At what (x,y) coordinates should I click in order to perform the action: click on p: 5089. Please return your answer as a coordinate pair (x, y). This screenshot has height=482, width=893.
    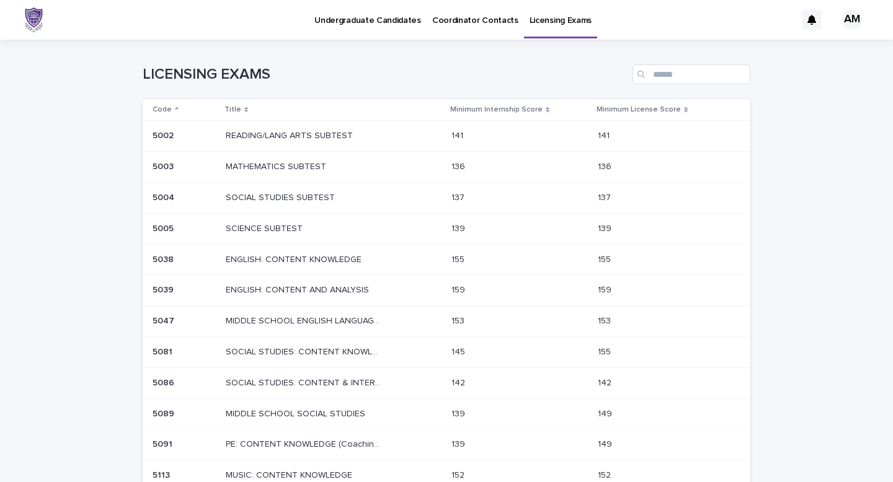
    Looking at the image, I should click on (164, 413).